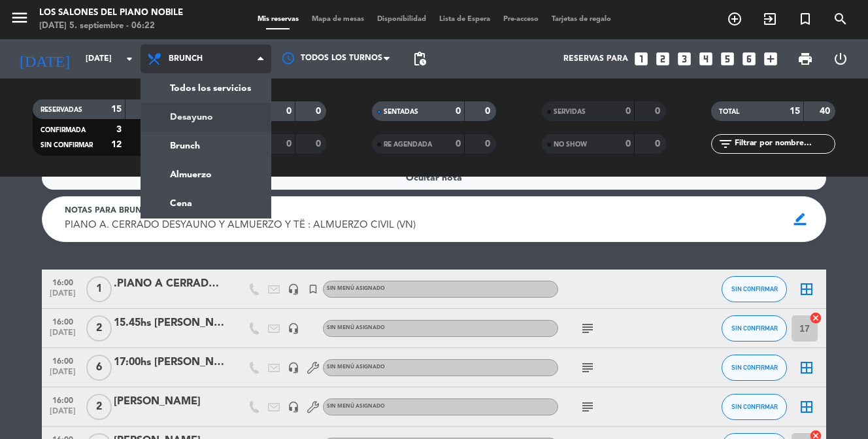  I want to click on span: SENTADAS, so click(401, 112).